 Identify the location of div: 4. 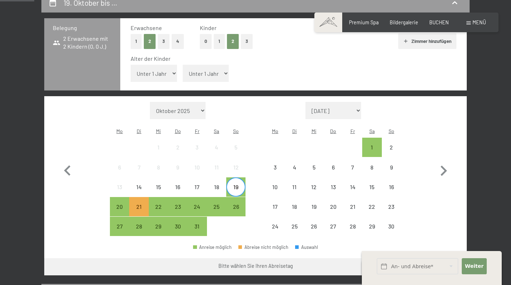
(217, 153).